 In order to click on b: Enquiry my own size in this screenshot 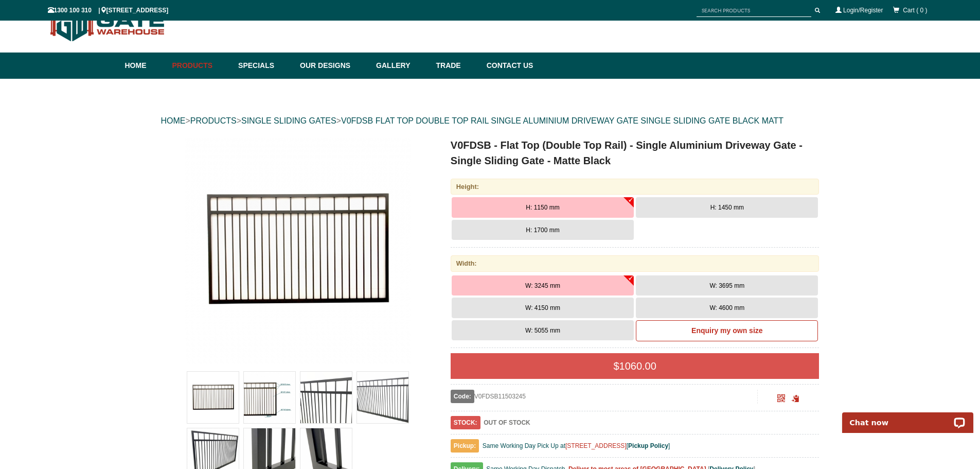, I will do `click(726, 331)`.